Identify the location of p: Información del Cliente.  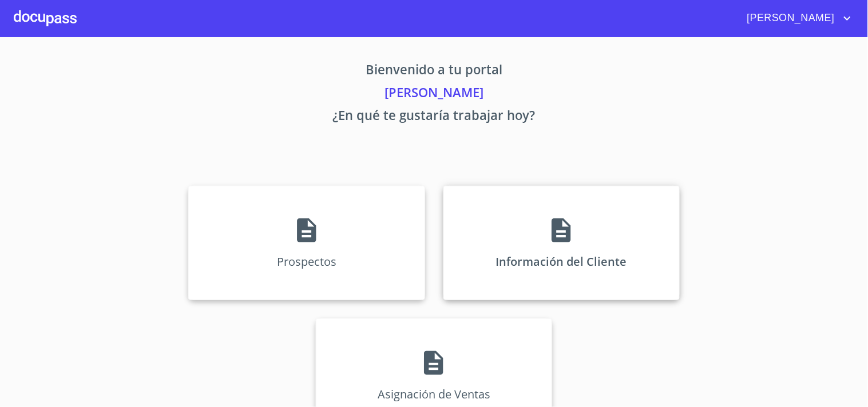
(561, 261).